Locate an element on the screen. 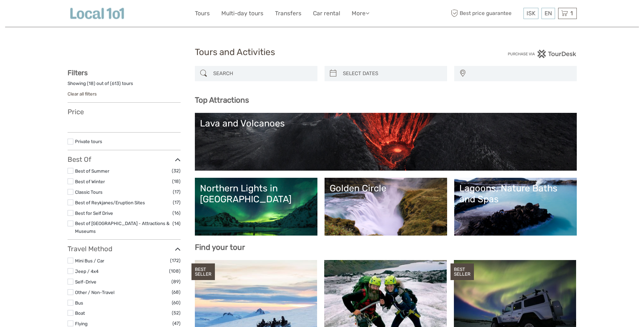 Image resolution: width=644 pixels, height=327 pixels. a: Boat is located at coordinates (80, 313).